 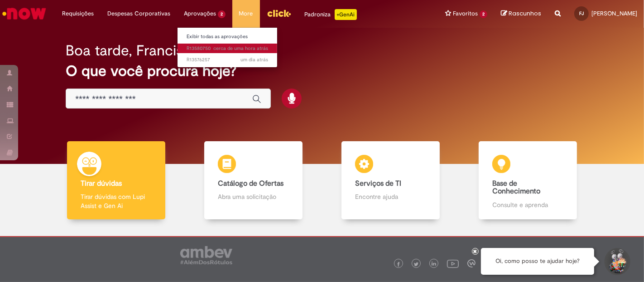 I want to click on p: Encontre ajuda, so click(x=391, y=197).